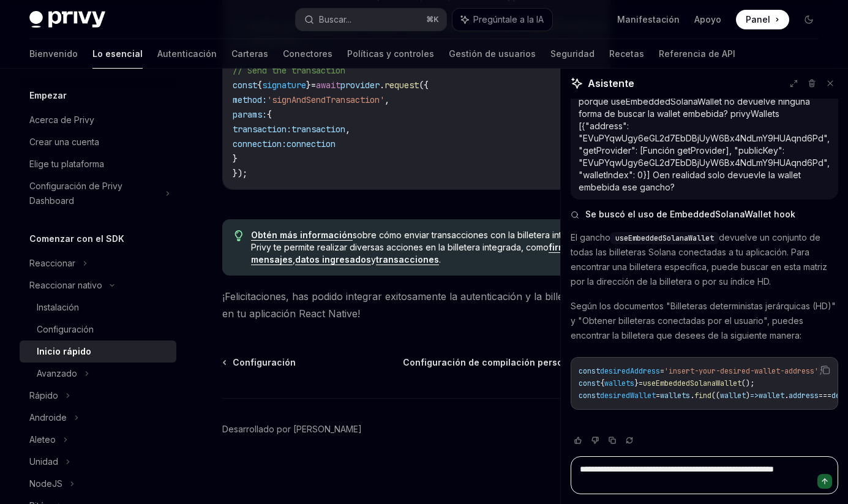 The width and height of the screenshot is (848, 504). Describe the element at coordinates (391, 54) in the screenshot. I see `font: Políticas y controles` at that location.